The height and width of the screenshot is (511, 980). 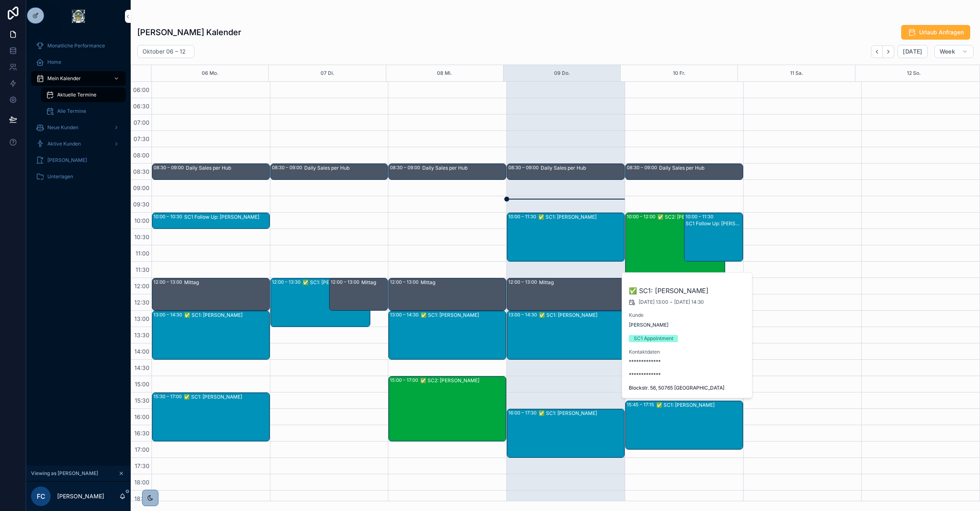 I want to click on a: Aktive Kunden, so click(x=78, y=144).